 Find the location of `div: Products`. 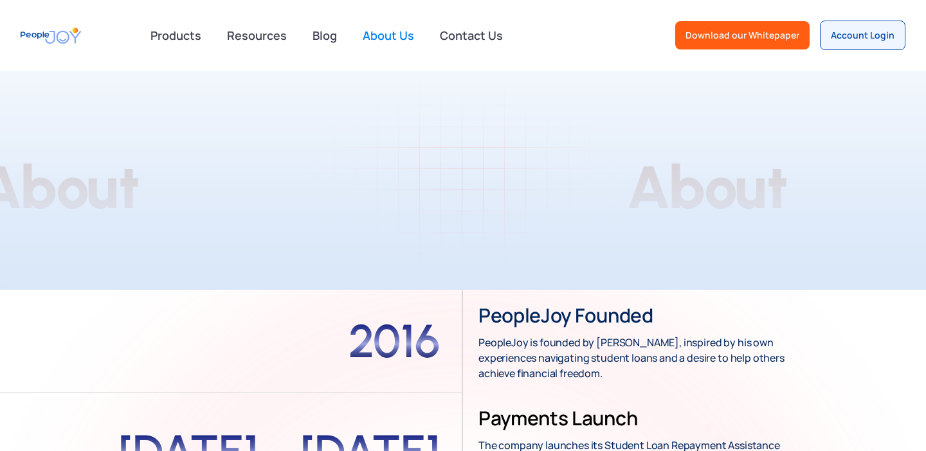

div: Products is located at coordinates (176, 35).